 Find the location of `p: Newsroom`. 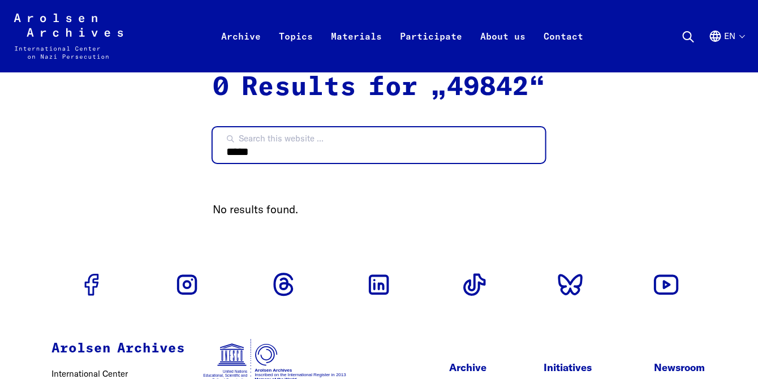

p: Newsroom is located at coordinates (680, 367).